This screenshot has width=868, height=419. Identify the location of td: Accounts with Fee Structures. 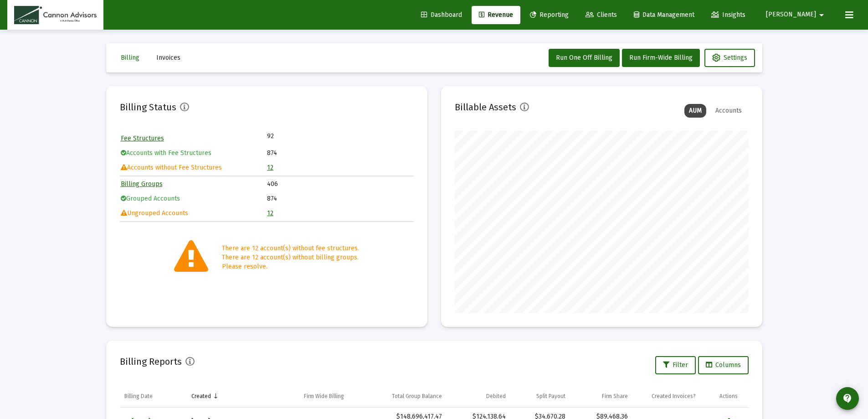
(194, 153).